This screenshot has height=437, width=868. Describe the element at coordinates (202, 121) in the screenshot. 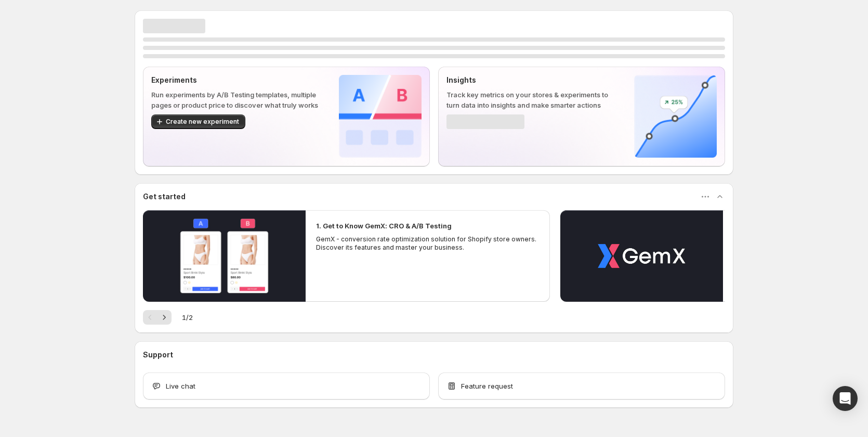

I see `span: Create new experiment` at that location.